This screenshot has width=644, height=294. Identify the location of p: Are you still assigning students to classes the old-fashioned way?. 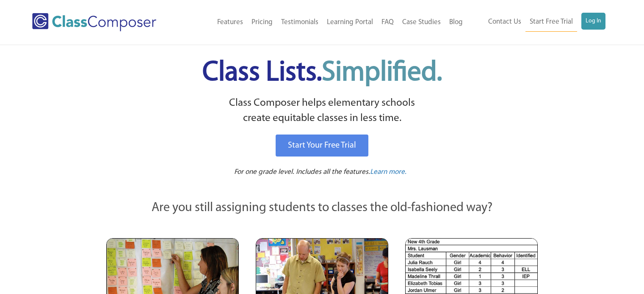
(322, 208).